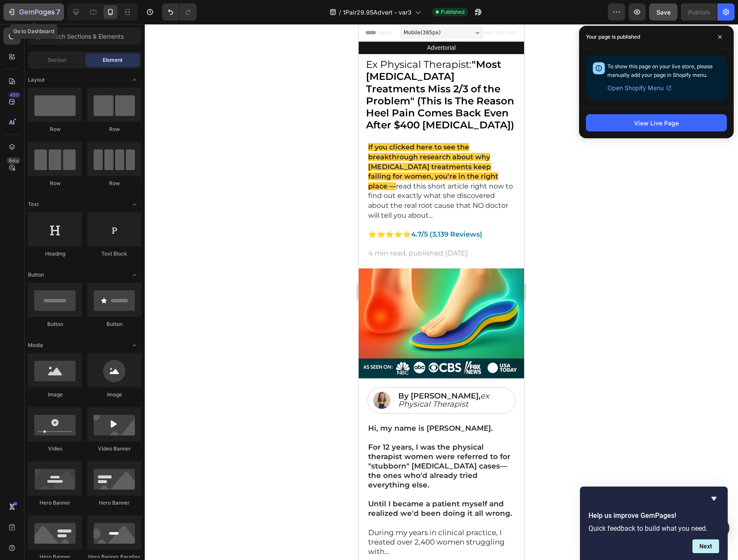 This screenshot has width=738, height=560. I want to click on span: Open Shopify Menu, so click(636, 88).